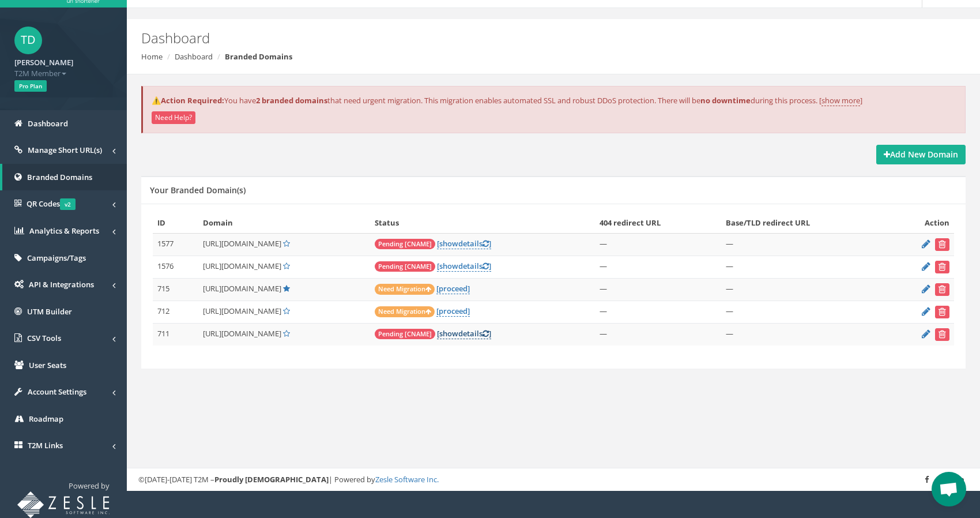  Describe the element at coordinates (57, 391) in the screenshot. I see `span: Account Settings` at that location.